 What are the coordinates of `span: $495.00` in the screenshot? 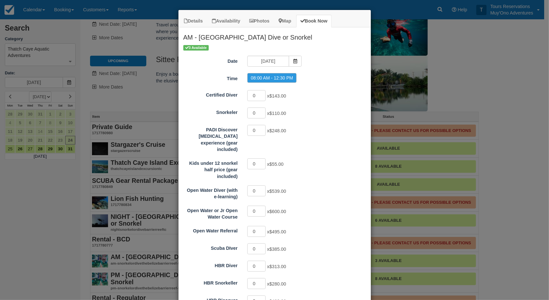 It's located at (278, 232).